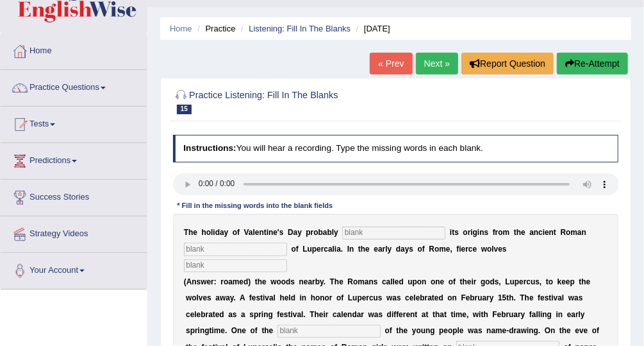  Describe the element at coordinates (391, 63) in the screenshot. I see `a: « Prev` at that location.